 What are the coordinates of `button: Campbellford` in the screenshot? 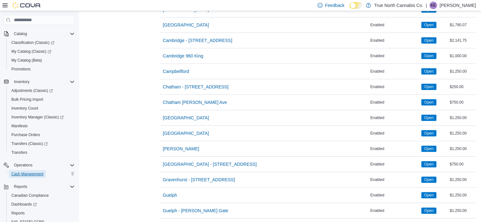 It's located at (176, 71).